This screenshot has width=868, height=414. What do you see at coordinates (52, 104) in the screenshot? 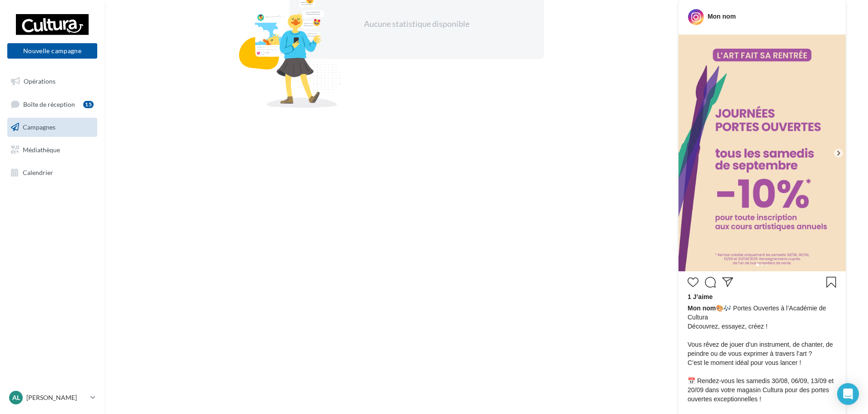
I see `a: Boîte de réception15` at bounding box center [52, 104].